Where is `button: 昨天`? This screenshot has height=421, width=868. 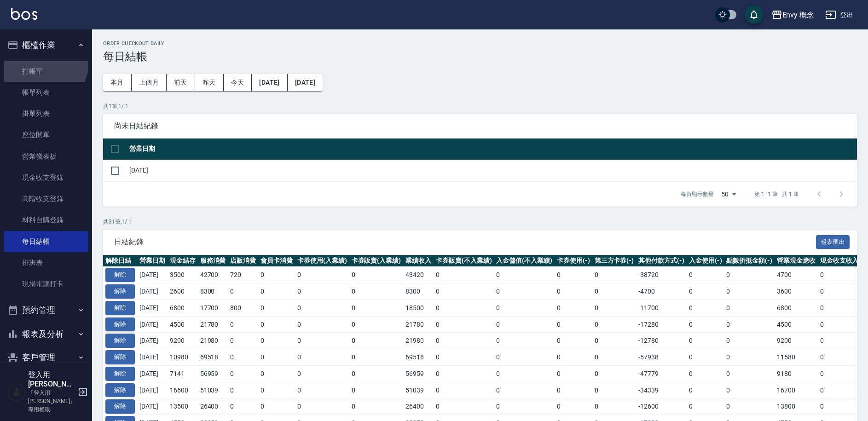 button: 昨天 is located at coordinates (210, 82).